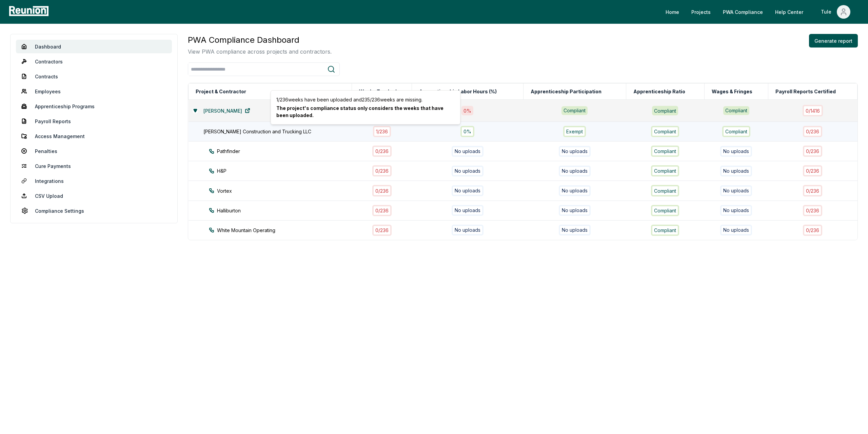  Describe the element at coordinates (94, 210) in the screenshot. I see `a: Compliance Settings` at that location.